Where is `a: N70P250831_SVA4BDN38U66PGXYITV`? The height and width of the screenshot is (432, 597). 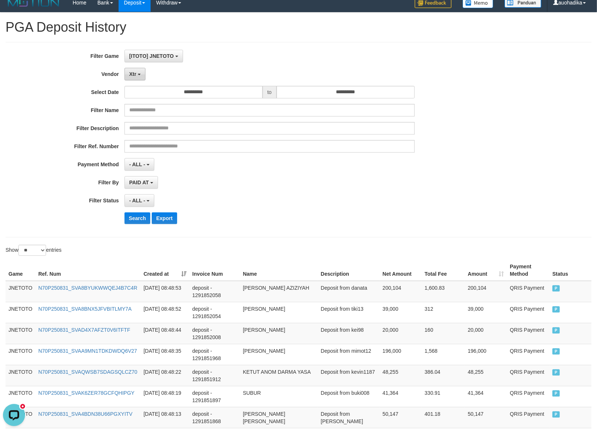
a: N70P250831_SVA4BDN38U66PGXYITV is located at coordinates (85, 414).